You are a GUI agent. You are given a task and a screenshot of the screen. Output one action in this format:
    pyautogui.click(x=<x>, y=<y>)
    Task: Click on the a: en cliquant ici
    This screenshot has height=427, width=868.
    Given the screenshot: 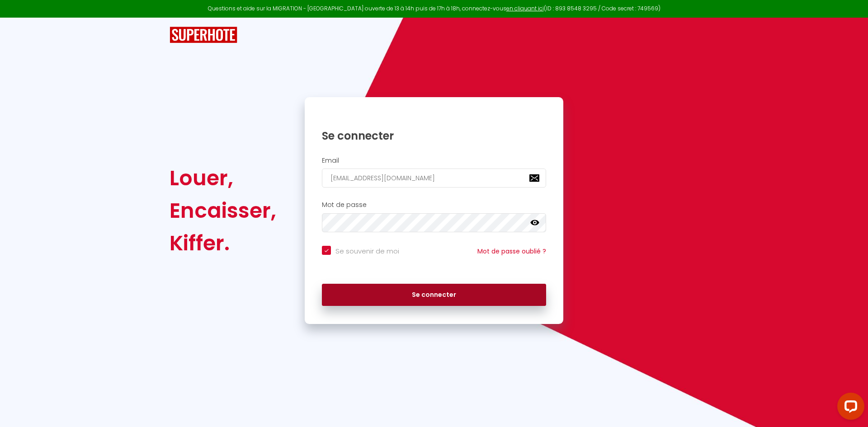 What is the action you would take?
    pyautogui.click(x=525, y=8)
    